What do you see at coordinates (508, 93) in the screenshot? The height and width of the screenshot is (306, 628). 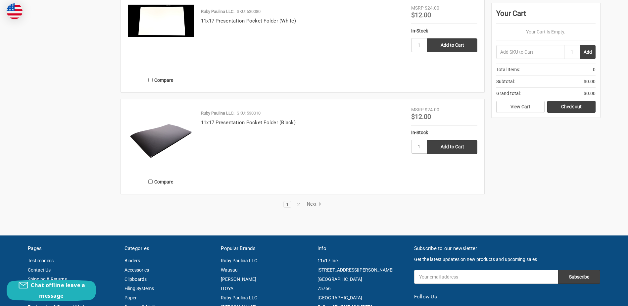 I see `span: Grand total:` at bounding box center [508, 93].